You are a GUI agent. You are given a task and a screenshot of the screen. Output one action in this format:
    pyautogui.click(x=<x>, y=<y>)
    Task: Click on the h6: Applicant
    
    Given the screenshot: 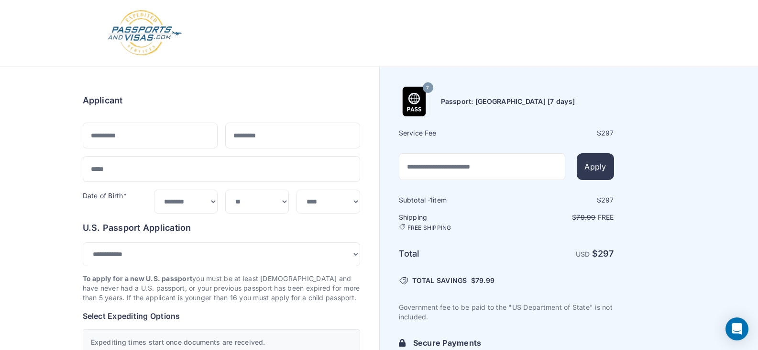 What is the action you would take?
    pyautogui.click(x=103, y=100)
    